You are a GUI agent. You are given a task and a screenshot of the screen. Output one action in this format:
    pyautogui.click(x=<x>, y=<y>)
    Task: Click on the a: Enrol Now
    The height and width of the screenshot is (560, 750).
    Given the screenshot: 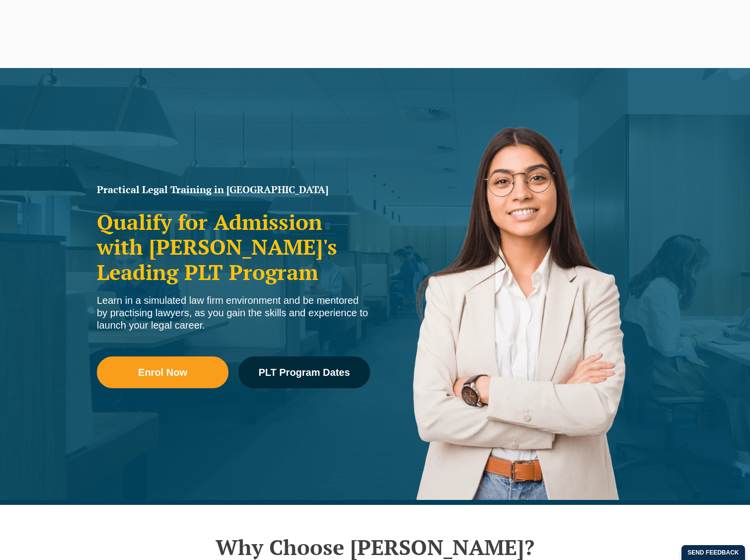 What is the action you would take?
    pyautogui.click(x=162, y=372)
    